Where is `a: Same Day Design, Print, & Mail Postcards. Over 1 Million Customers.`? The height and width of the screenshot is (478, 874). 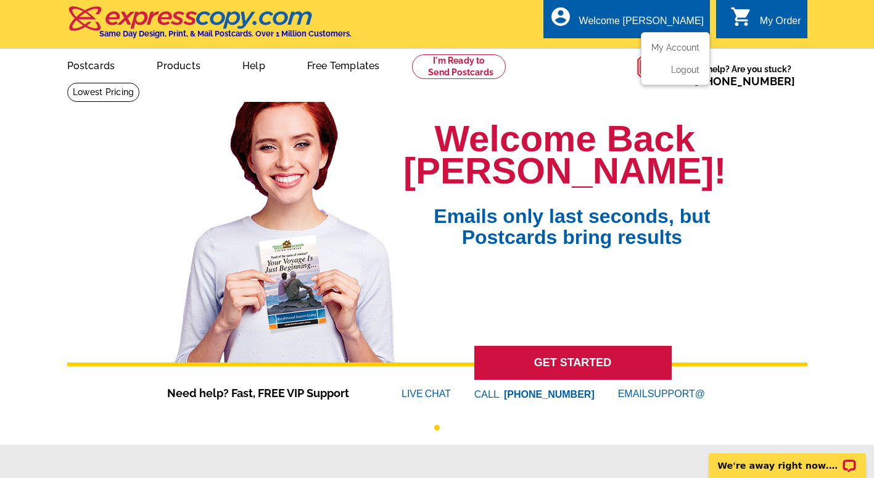 a: Same Day Design, Print, & Mail Postcards. Over 1 Million Customers. is located at coordinates (209, 27).